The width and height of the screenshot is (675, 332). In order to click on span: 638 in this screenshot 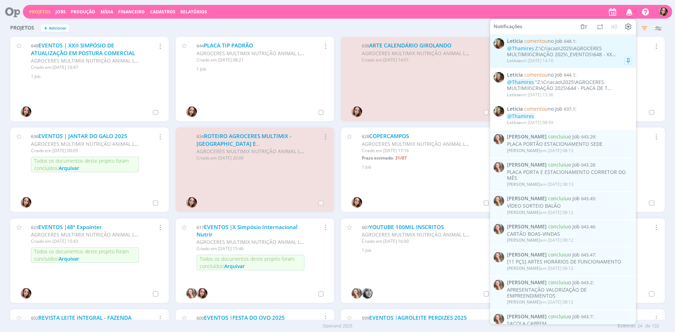, I will do `click(365, 46)`.